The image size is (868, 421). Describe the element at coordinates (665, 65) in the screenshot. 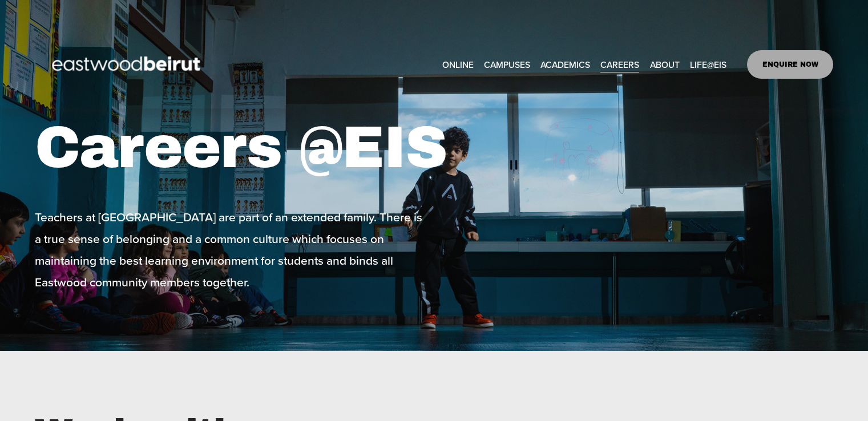

I see `span: ABOUT` at that location.